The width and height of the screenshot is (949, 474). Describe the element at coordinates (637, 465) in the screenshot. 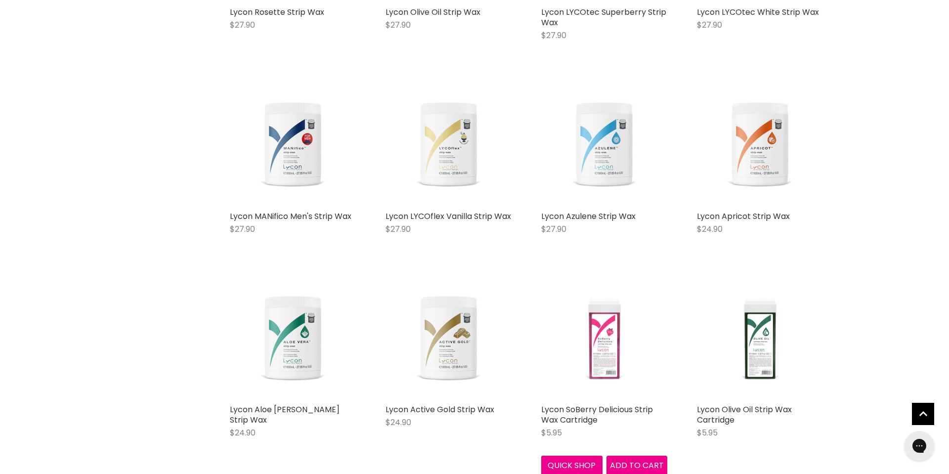

I see `span: Add to cart` at that location.